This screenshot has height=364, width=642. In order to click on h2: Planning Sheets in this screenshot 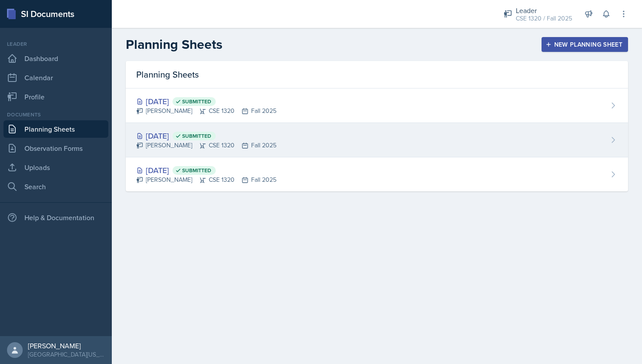, I will do `click(174, 44)`.